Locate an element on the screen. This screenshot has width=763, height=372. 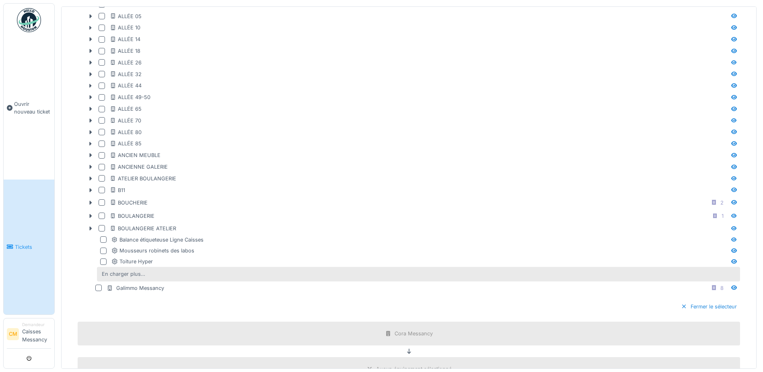
div: Balance étiqueteuse Ligne Caisses is located at coordinates (157, 239).